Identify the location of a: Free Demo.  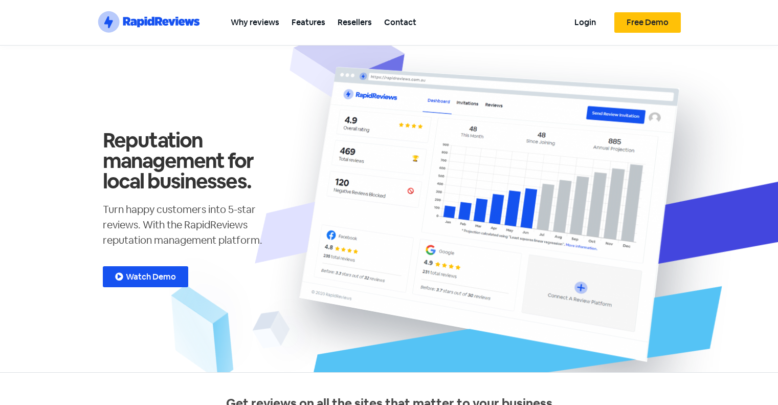
(648, 23).